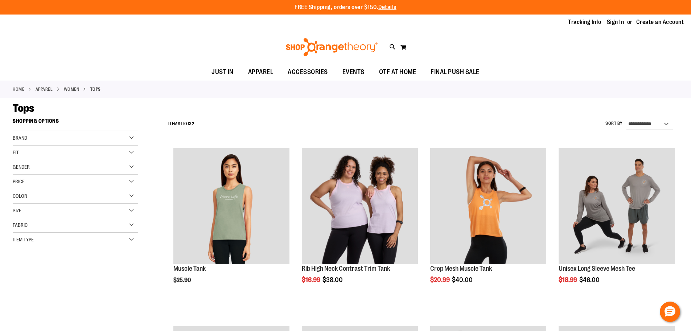 Image resolution: width=691 pixels, height=331 pixels. Describe the element at coordinates (568, 280) in the screenshot. I see `span: $18.99` at that location.